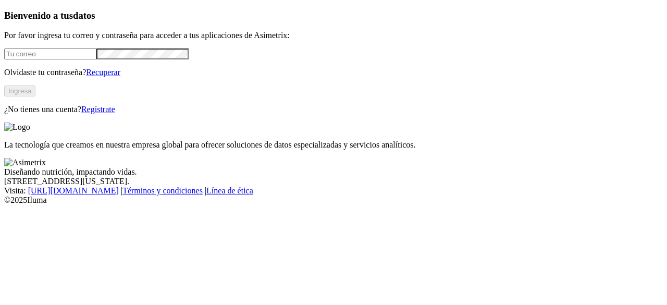  Describe the element at coordinates (17, 127) in the screenshot. I see `img: Logo` at that location.